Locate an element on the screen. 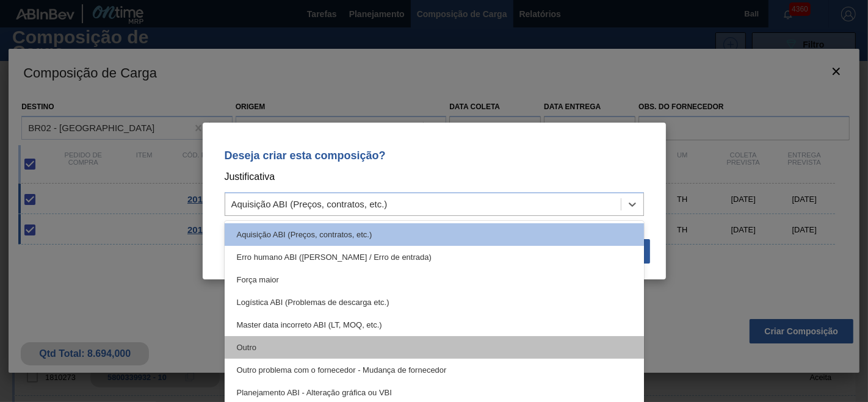 This screenshot has height=402, width=868. div: Logística ABI (Problemas de descarga etc.) is located at coordinates (434, 302).